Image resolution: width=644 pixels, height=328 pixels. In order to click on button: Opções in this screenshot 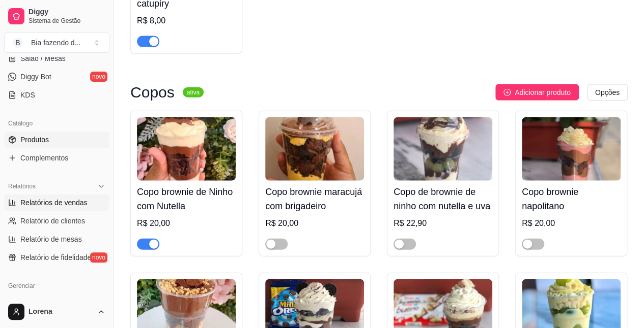, I will do `click(607, 92)`.